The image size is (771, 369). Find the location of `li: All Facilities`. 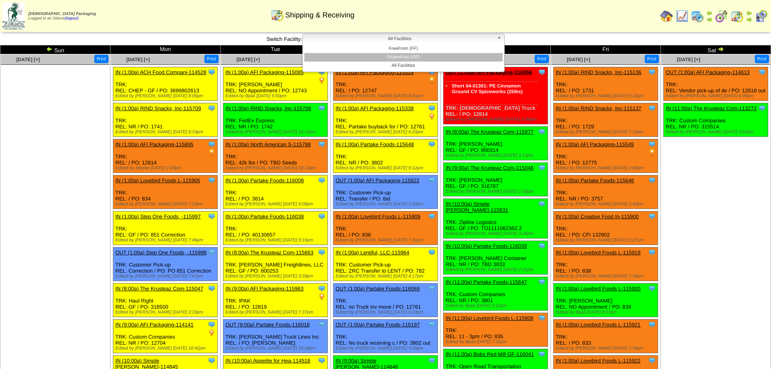

li: All Facilities is located at coordinates (404, 66).